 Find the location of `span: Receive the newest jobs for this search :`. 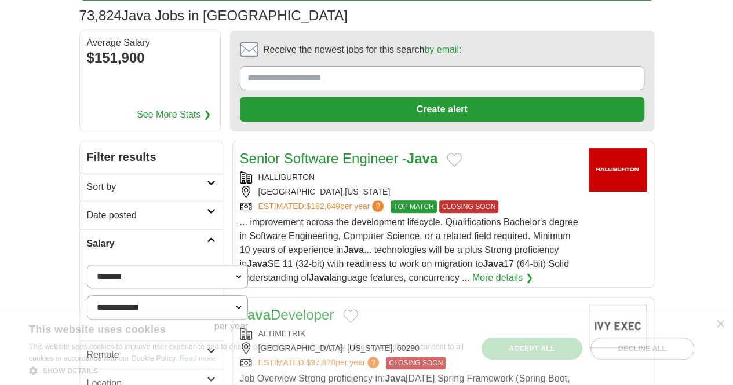

span: Receive the newest jobs for this search : is located at coordinates (362, 50).